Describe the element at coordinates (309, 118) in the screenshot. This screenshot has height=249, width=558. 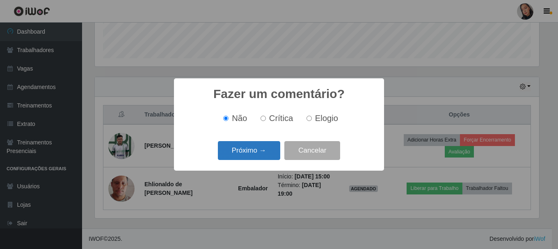
I see `input: Elogio` at that location.